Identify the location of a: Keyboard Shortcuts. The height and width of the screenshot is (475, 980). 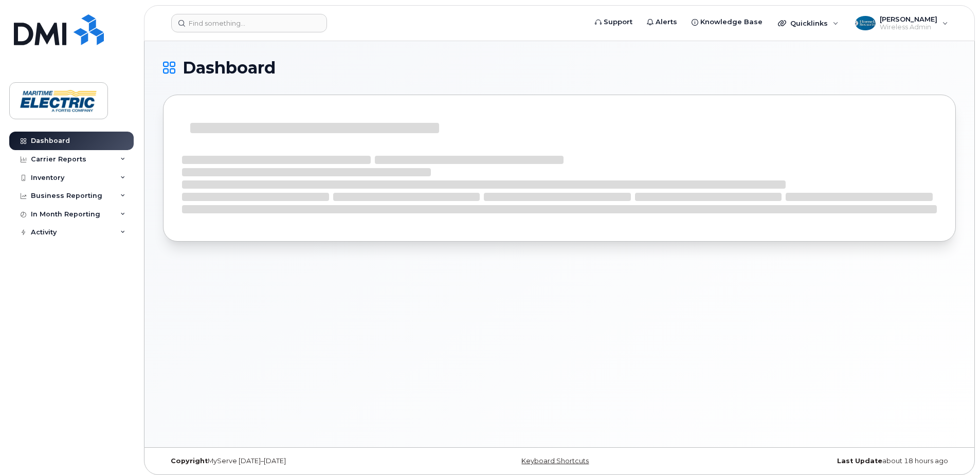
(555, 461).